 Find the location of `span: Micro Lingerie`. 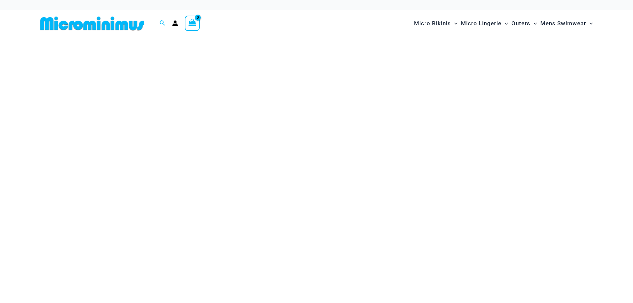

span: Micro Lingerie is located at coordinates (481, 23).